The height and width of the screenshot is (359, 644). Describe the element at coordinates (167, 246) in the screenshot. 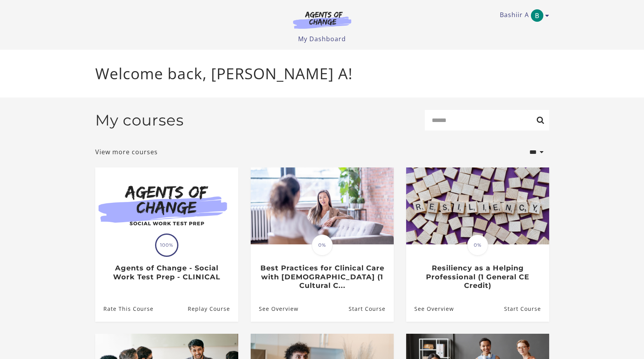

I see `span: 100%` at that location.